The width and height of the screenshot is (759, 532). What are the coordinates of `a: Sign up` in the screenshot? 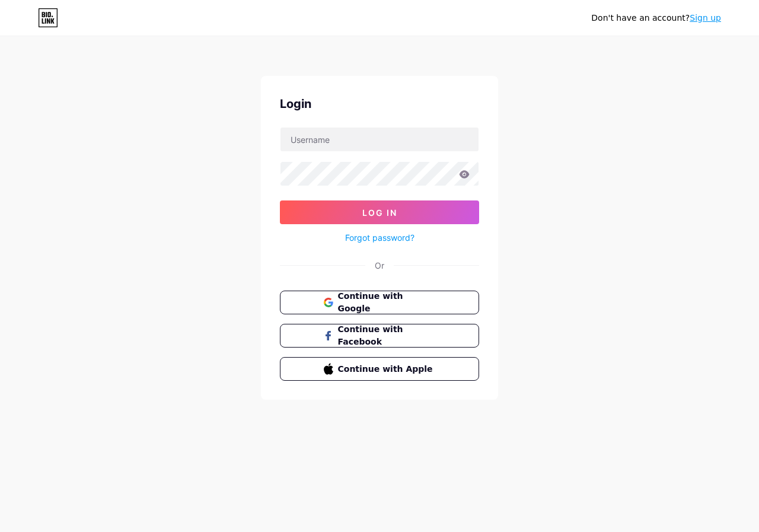 It's located at (705, 18).